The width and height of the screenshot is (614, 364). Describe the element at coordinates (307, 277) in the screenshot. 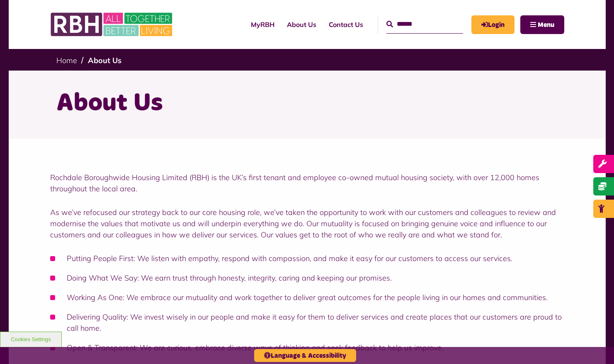

I see `li: Doing What We Say: We earn trust through honesty, integrity, caring and keeping our promises.` at that location.